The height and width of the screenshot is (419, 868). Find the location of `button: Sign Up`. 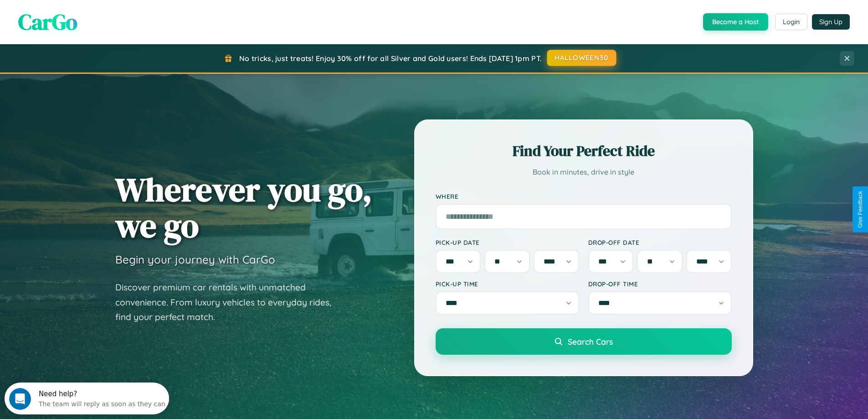

button: Sign Up is located at coordinates (831, 22).